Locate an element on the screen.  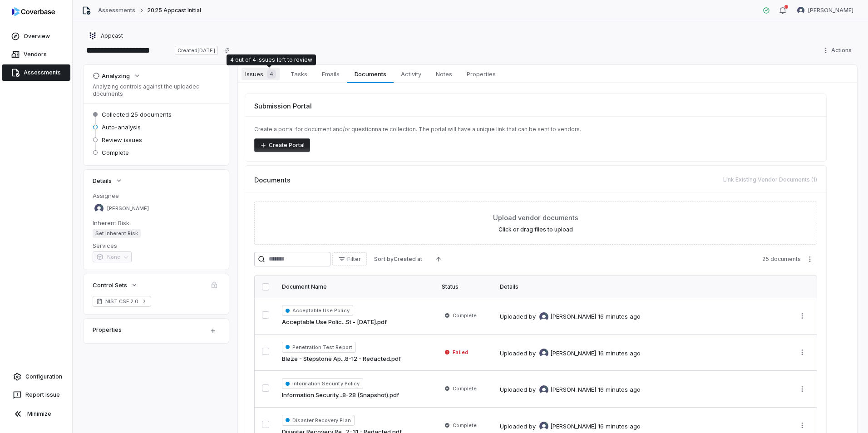
span: Notes is located at coordinates (444, 74).